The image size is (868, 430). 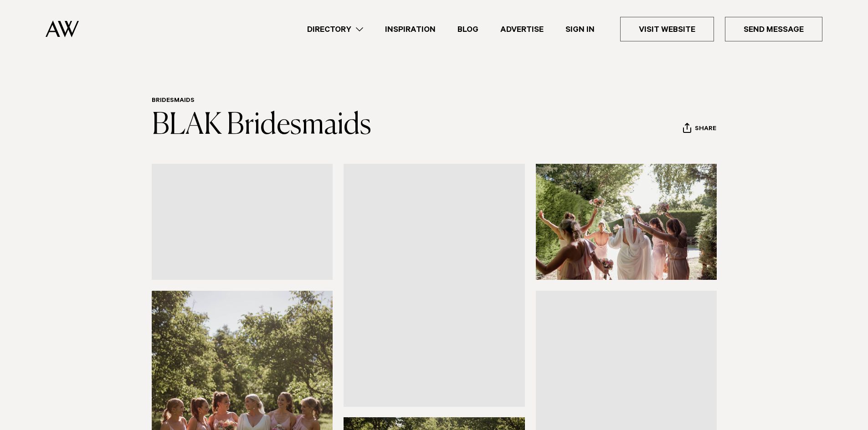 I want to click on a: Advertise, so click(x=522, y=29).